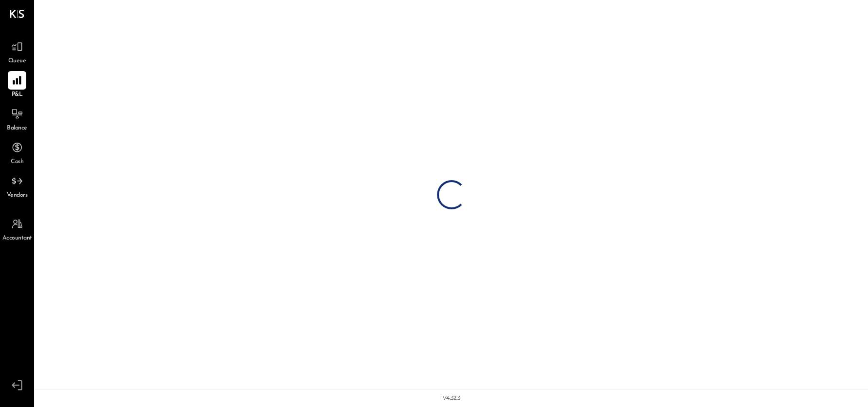  What do you see at coordinates (17, 95) in the screenshot?
I see `span: P&L` at bounding box center [17, 95].